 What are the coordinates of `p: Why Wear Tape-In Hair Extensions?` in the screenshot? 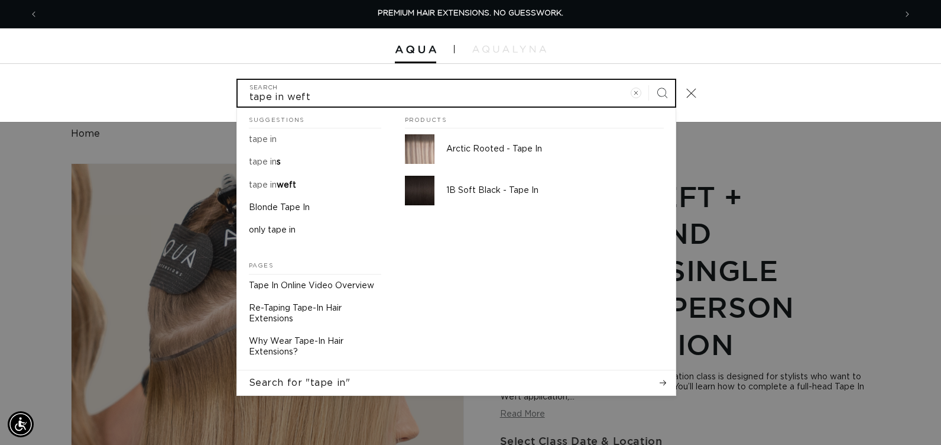 It's located at (315, 347).